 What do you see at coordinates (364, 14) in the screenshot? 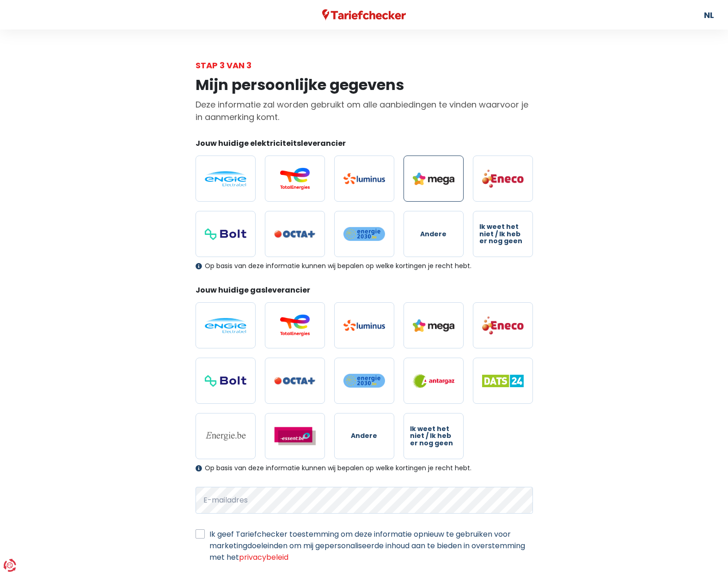
I see `img: Tariefchecker logo` at bounding box center [364, 14].